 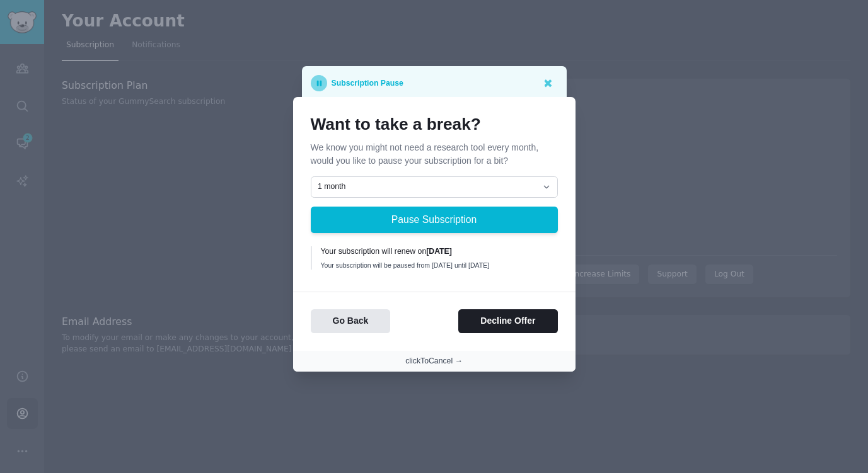 I want to click on button: clickToCancel →, so click(x=434, y=362).